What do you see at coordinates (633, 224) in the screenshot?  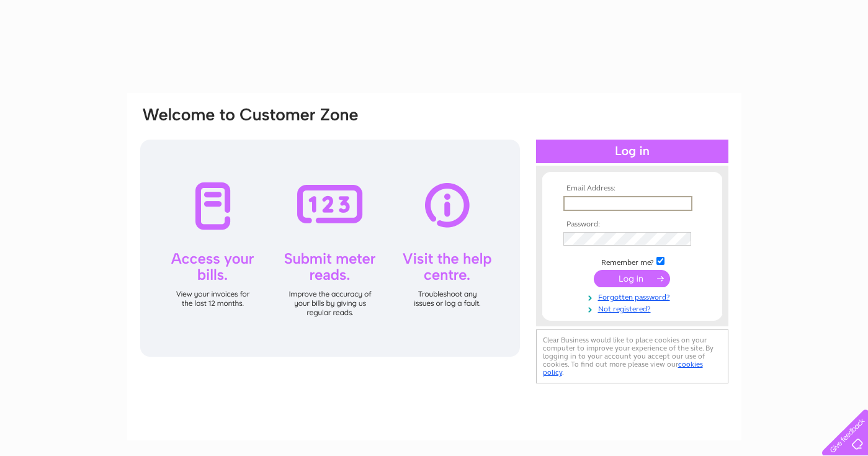 I see `th: Password:` at bounding box center [633, 224].